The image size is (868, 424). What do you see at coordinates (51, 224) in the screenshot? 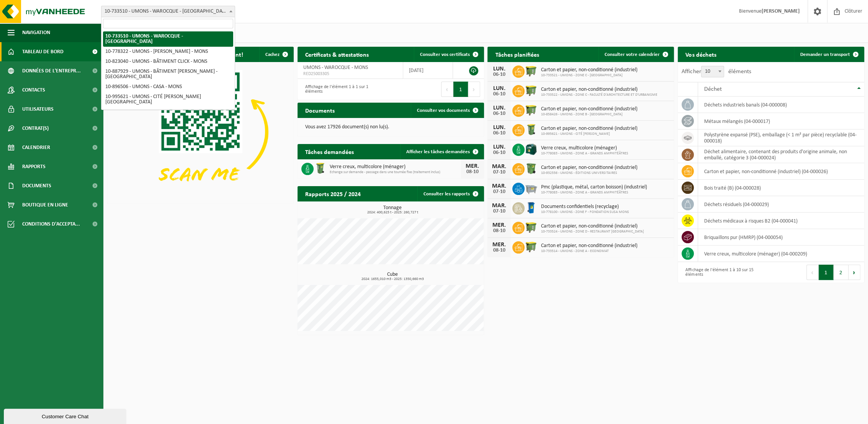
I see `span: Conditions d'accepta...` at bounding box center [51, 224].